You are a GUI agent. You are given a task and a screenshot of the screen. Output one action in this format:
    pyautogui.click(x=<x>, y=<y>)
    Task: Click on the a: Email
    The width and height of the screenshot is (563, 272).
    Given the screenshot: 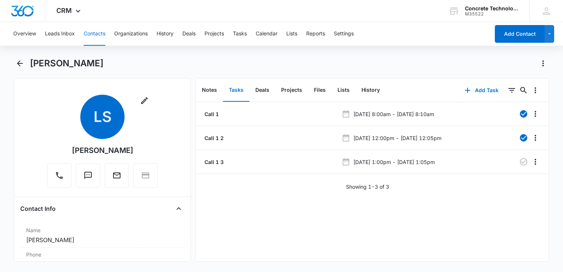 What is the action you would take?
    pyautogui.click(x=117, y=178)
    